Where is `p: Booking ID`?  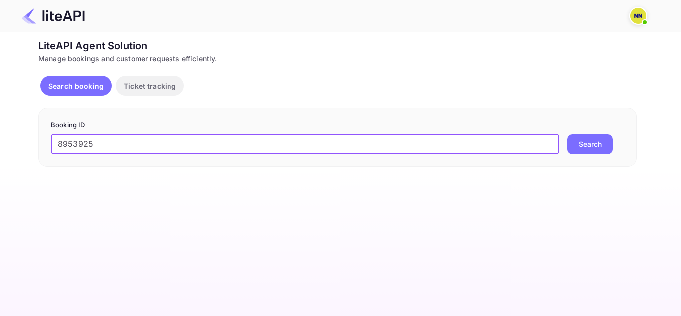
p: Booking ID is located at coordinates (338, 125).